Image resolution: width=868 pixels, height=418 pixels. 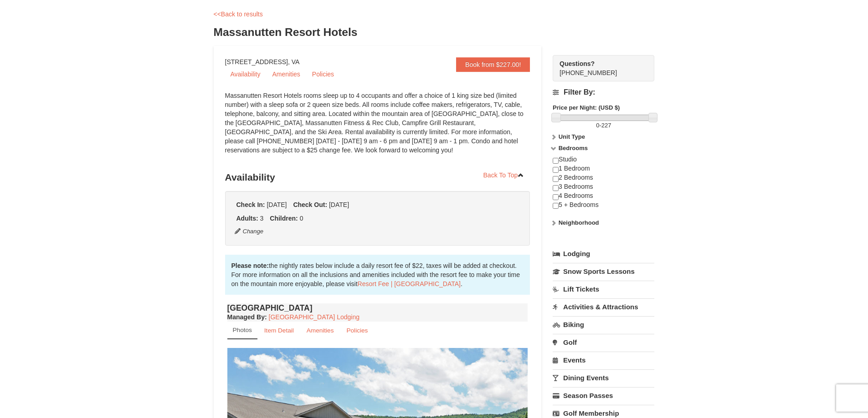 I want to click on a: Lift Tickets, so click(x=604, y=289).